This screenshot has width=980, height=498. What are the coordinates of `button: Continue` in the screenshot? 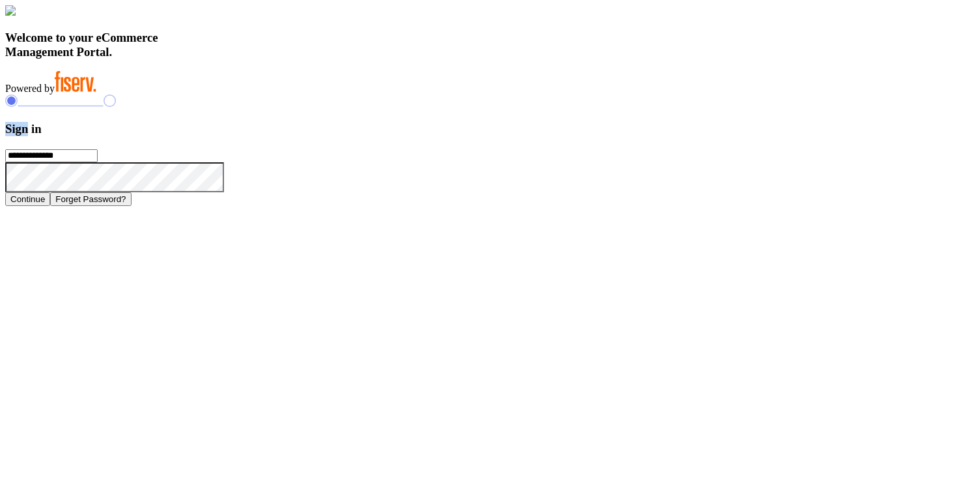 It's located at (27, 198).